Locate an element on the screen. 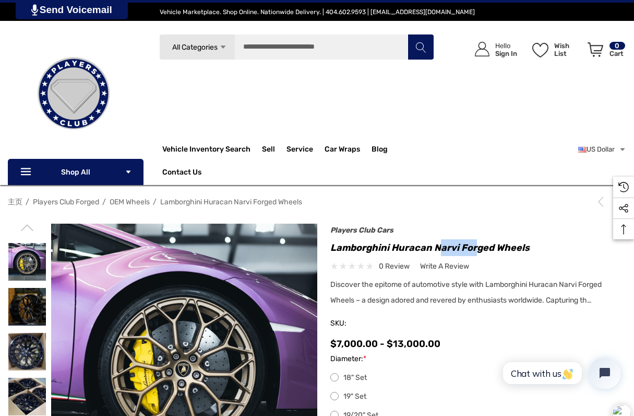  span: Sell is located at coordinates (268, 150).